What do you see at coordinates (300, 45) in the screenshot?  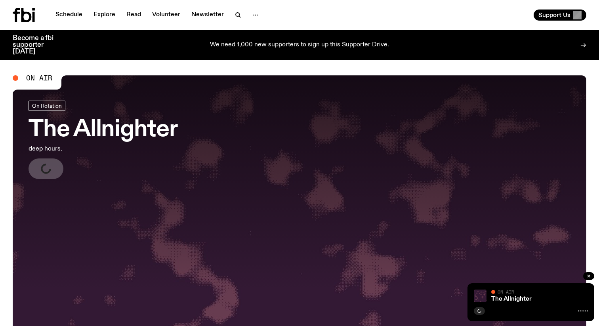 I see `p: We need 1,000 new supporters to sign up this Supporter Drive.` at bounding box center [300, 45].